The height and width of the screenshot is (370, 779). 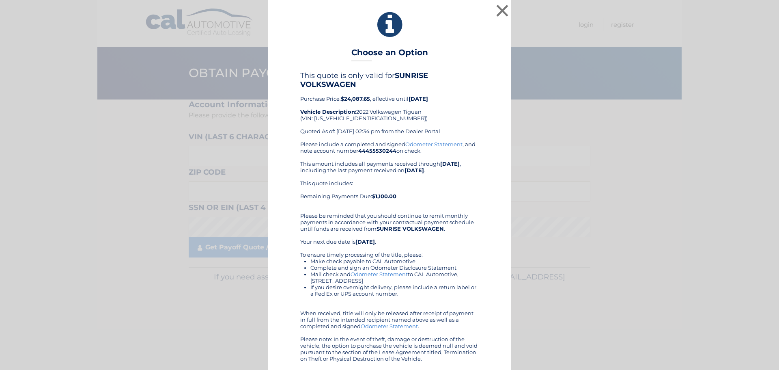 What do you see at coordinates (384, 196) in the screenshot?
I see `b: $1,100.00` at bounding box center [384, 196].